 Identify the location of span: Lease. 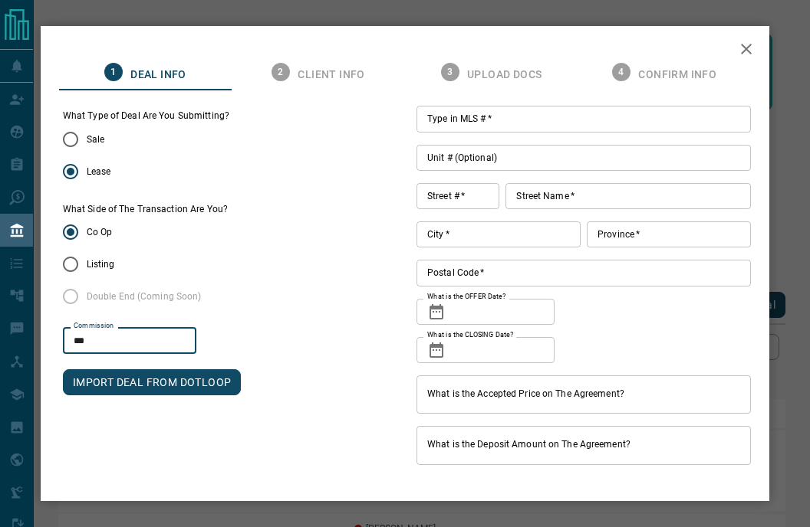
(99, 172).